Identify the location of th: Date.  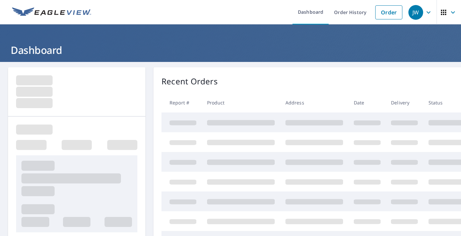
(367, 103).